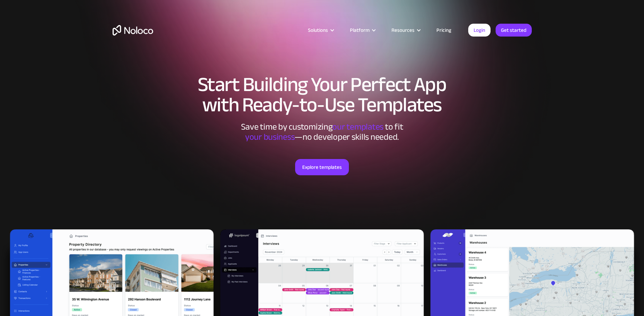 This screenshot has width=644, height=316. Describe the element at coordinates (133, 30) in the screenshot. I see `a: home` at that location.